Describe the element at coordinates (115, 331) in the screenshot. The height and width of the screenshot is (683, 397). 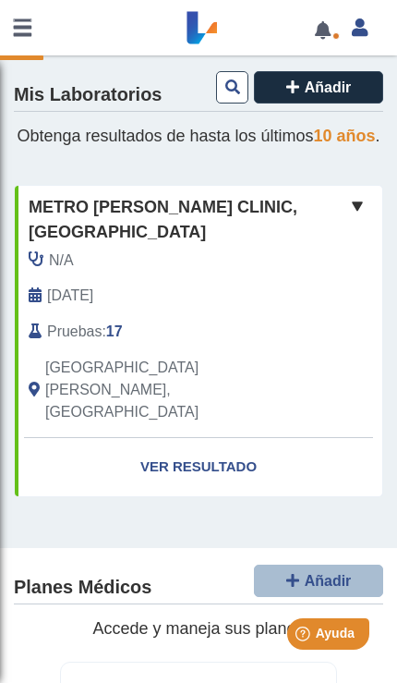
I see `b: 17` at that location.